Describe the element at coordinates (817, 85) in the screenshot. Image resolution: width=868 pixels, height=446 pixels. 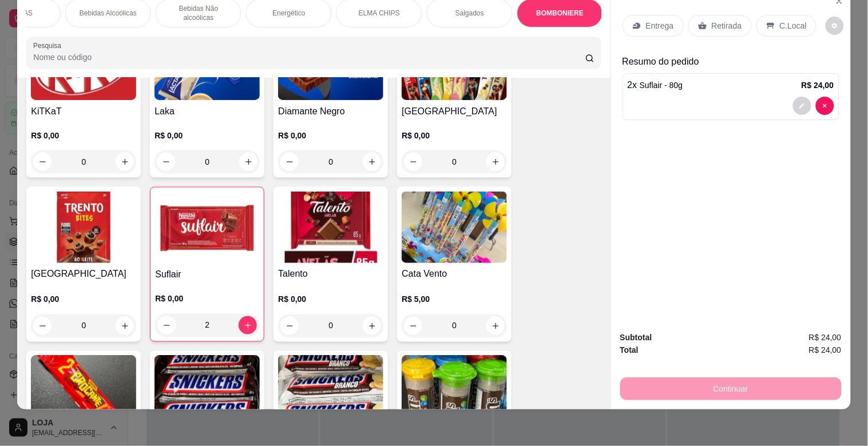
I see `p: R$ 24,00` at that location.